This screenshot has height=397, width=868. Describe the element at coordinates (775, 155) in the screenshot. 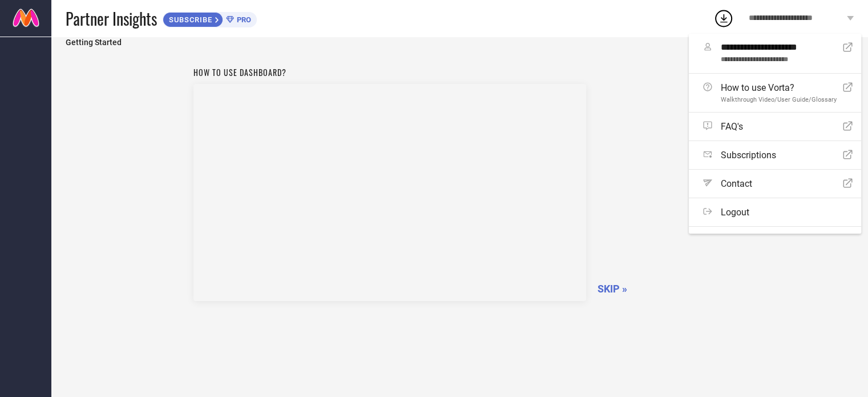

I see `a: Subscriptions` at that location.